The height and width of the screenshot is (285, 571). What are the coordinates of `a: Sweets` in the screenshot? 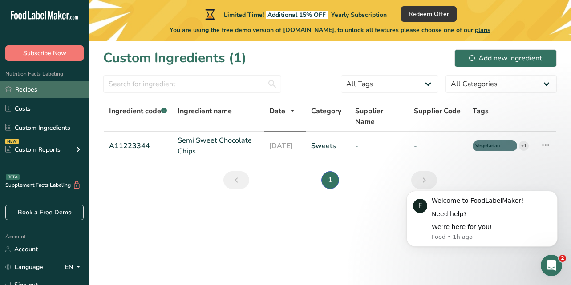 It's located at (328, 146).